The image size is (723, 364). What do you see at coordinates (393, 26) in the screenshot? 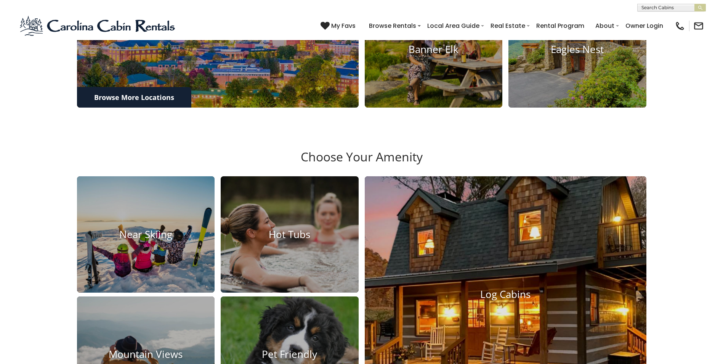
I see `a: Browse Rentals` at bounding box center [393, 26].